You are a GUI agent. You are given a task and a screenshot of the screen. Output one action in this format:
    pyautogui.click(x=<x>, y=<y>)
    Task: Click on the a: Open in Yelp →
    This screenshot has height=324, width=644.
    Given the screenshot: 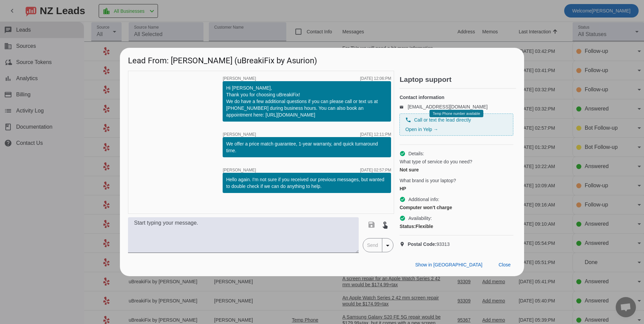 What is the action you would take?
    pyautogui.click(x=422, y=130)
    